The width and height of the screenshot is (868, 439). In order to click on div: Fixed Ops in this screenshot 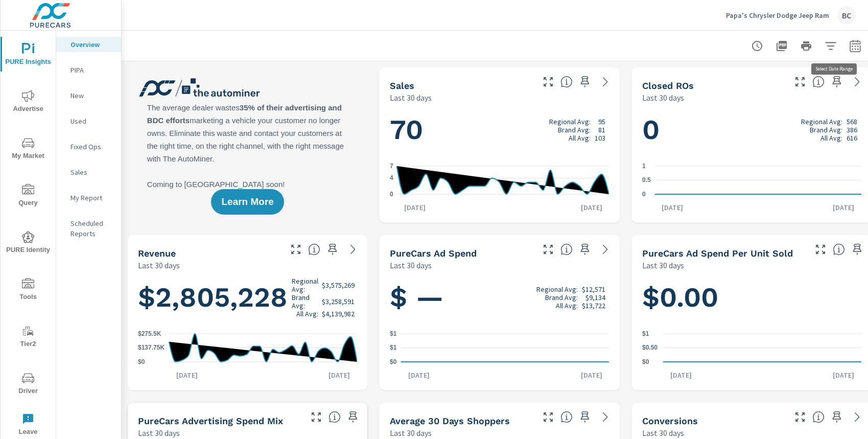, I will do `click(88, 146)`.